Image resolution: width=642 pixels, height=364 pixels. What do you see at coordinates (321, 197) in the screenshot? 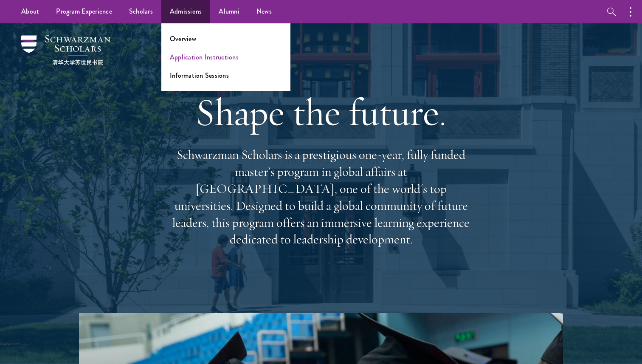
I see `p: Schwarzman Scholars is a prestigious one-year, fully funded master’s program in global affairs at...` at bounding box center [321, 197].